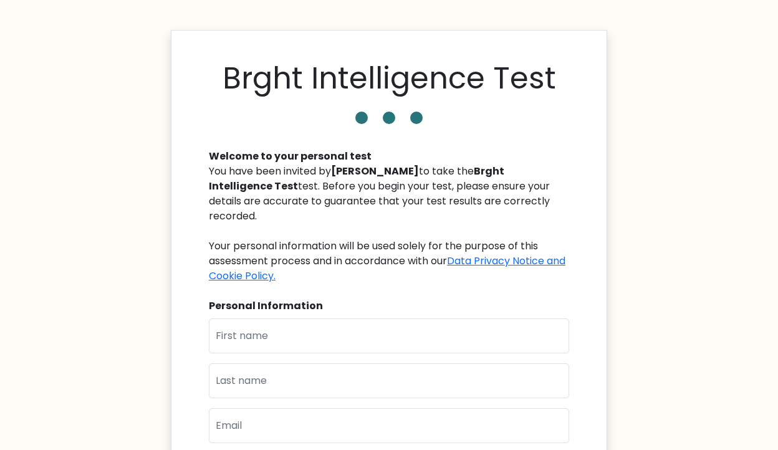 The image size is (778, 450). Describe the element at coordinates (357, 178) in the screenshot. I see `b: Brght Intelligence Test` at that location.